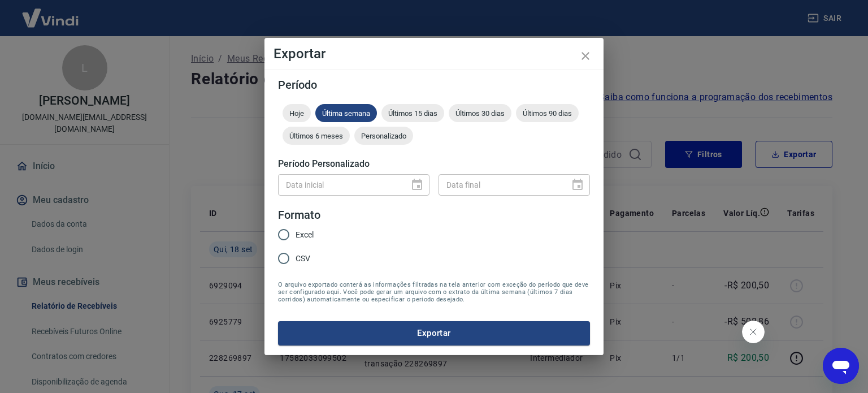 The image size is (868, 393). Describe the element at coordinates (297, 113) in the screenshot. I see `span: Hoje` at that location.